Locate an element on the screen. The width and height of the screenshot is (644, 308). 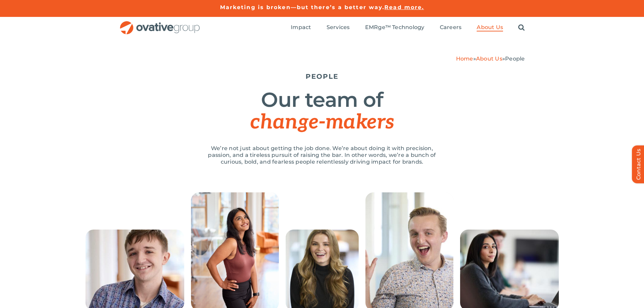
span: EMRge™ Technology is located at coordinates (395, 27).